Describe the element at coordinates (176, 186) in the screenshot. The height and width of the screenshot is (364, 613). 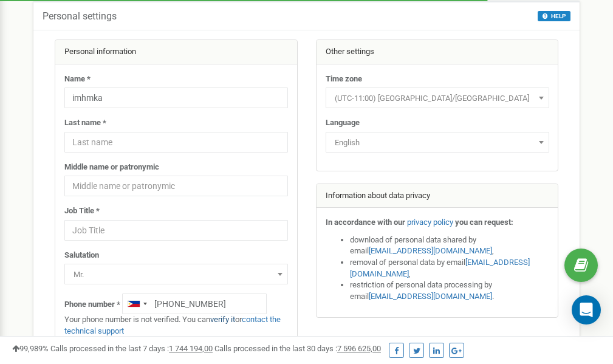
I see `input: Middle name or patronymic` at that location.